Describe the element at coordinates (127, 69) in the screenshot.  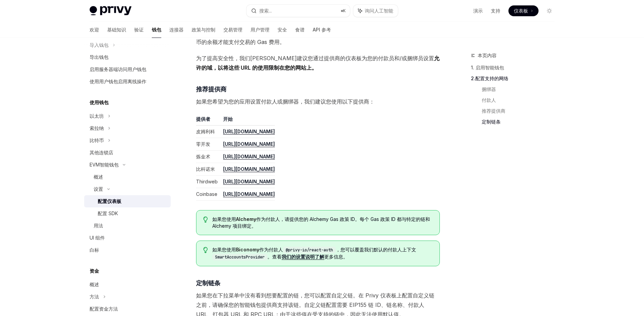
I see `a: 启用服务器端访问用户钱包` at that location.